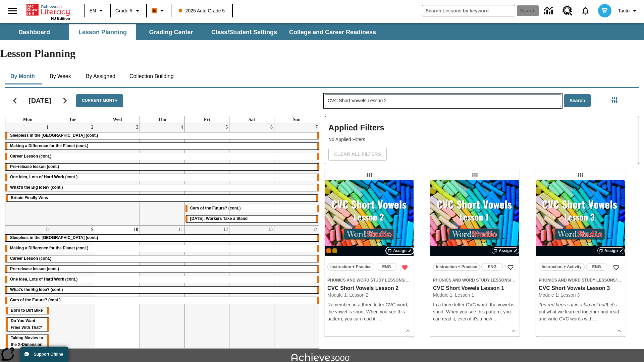 This screenshot has height=362, width=644. What do you see at coordinates (405, 267) in the screenshot?
I see `button: Remove from Favorites` at bounding box center [405, 267].